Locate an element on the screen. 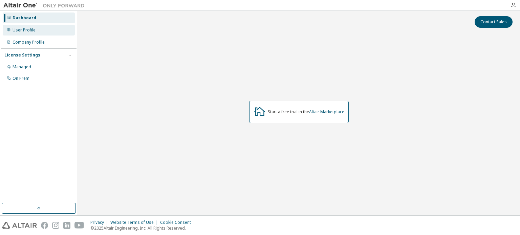 This screenshot has width=520, height=235. p: © 2025 Altair Engineering, Inc. All Rights Reserved. is located at coordinates (142, 228).